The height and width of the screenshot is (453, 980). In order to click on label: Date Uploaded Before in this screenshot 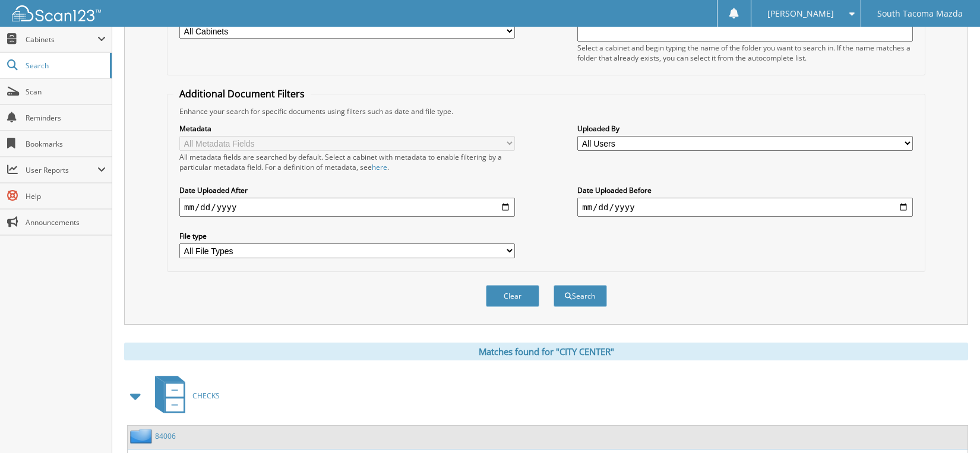, I will do `click(745, 190)`.